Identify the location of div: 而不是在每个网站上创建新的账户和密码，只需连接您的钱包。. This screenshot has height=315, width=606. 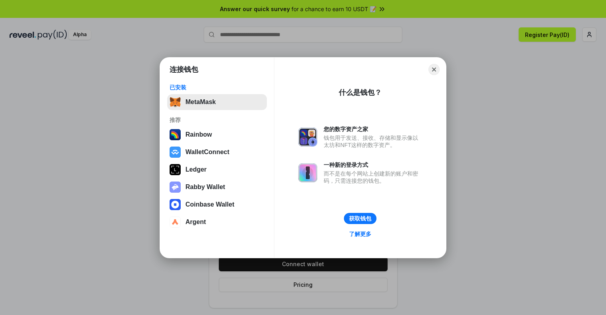
(373, 177).